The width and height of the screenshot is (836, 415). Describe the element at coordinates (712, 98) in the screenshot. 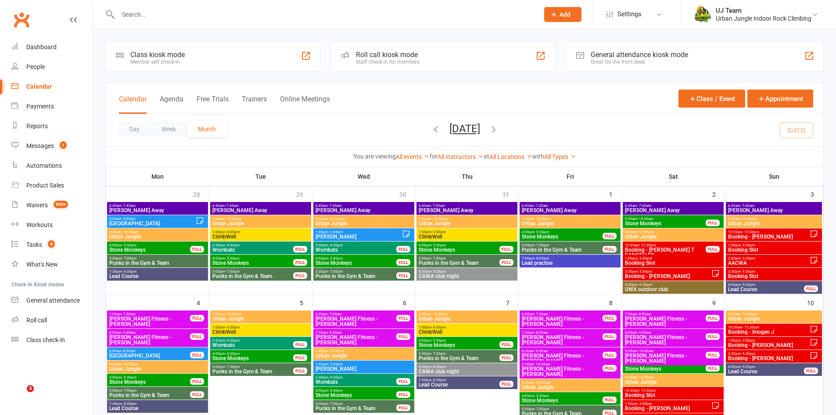

I see `button: Class / Event` at that location.